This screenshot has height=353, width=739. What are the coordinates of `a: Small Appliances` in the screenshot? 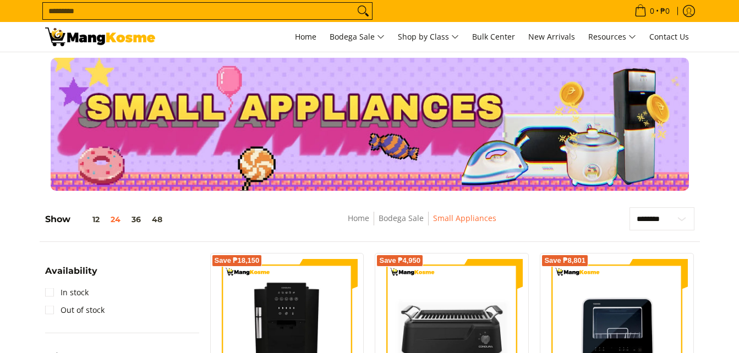 It's located at (465, 218).